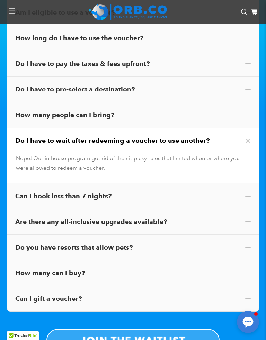 Image resolution: width=266 pixels, height=340 pixels. Describe the element at coordinates (133, 115) in the screenshot. I see `div: How many people can I bring?` at that location.